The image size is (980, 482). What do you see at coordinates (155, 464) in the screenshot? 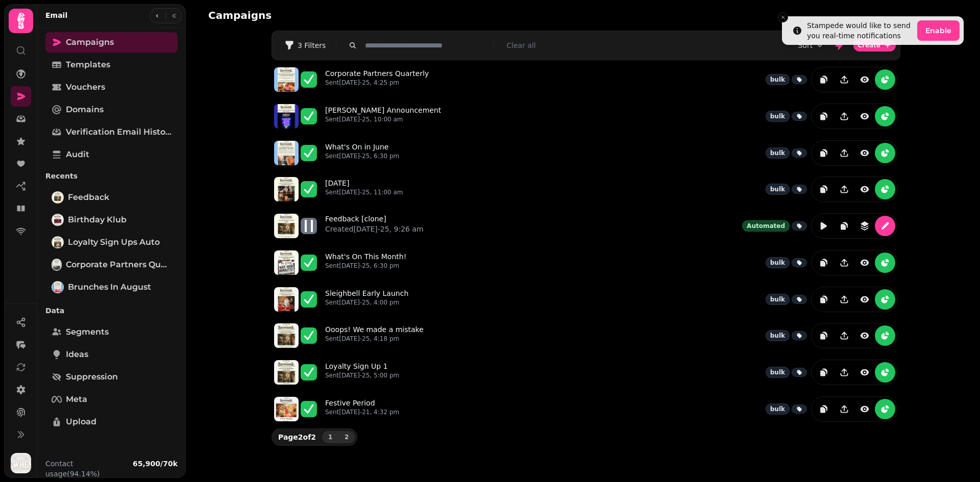
I see `b: 65,900 / 70k` at bounding box center [155, 464].